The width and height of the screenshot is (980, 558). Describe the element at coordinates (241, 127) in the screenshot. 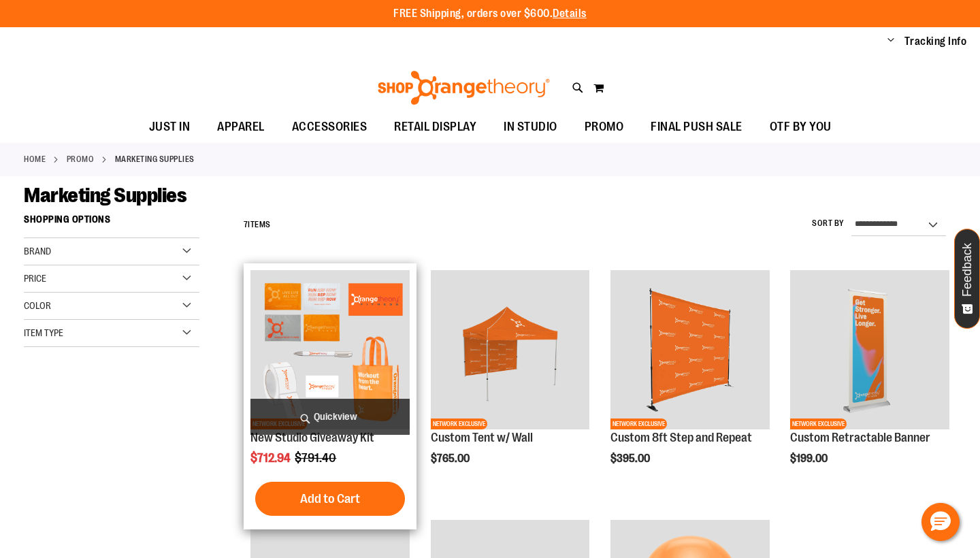

I see `span: APPAREL` at that location.